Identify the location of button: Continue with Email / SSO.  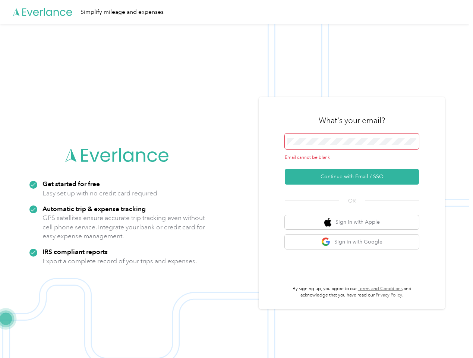
(352, 177).